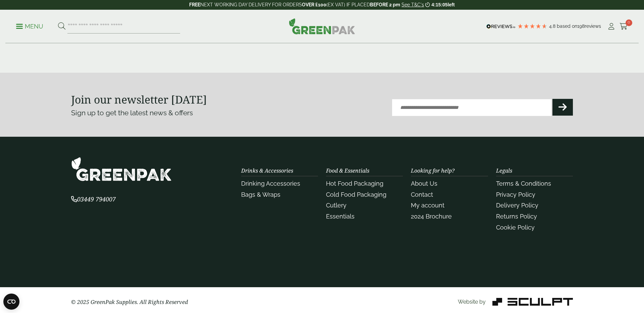 Image resolution: width=644 pixels, height=313 pixels. Describe the element at coordinates (428, 205) in the screenshot. I see `a: My account` at that location.